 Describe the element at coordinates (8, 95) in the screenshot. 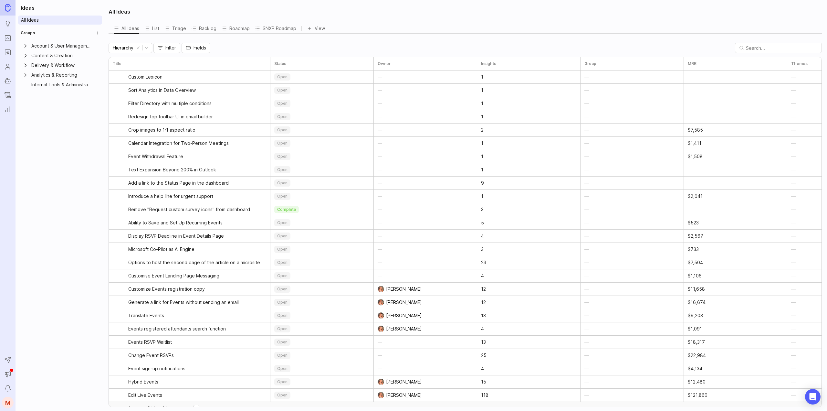

I see `a: Changelog` at that location.